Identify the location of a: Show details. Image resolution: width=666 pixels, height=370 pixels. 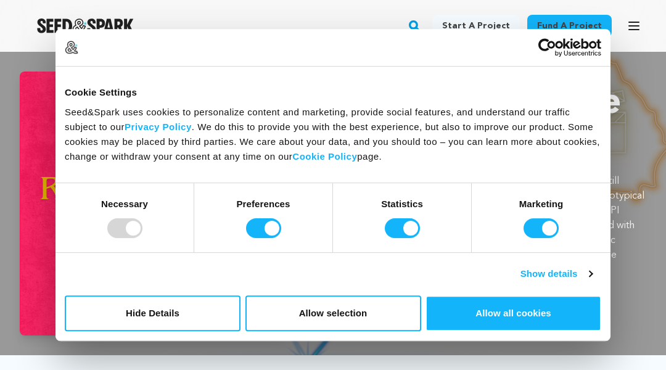
(556, 274).